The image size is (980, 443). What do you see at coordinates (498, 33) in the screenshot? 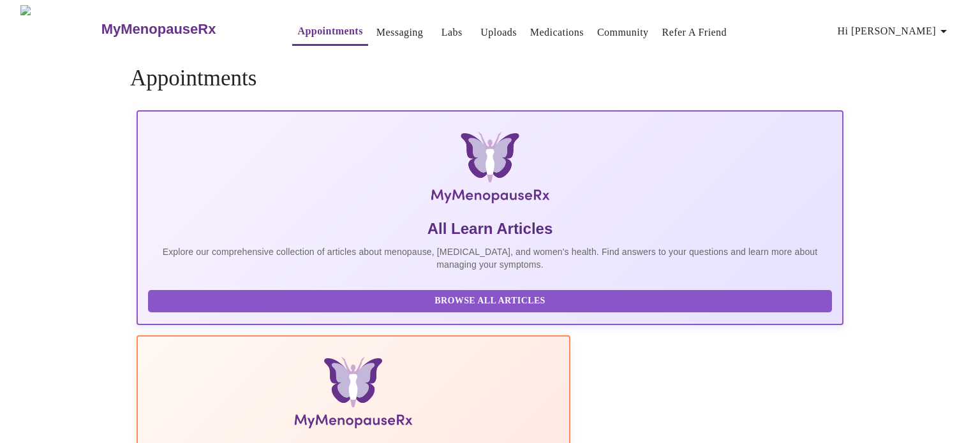
I see `button: Uploads` at bounding box center [498, 33].